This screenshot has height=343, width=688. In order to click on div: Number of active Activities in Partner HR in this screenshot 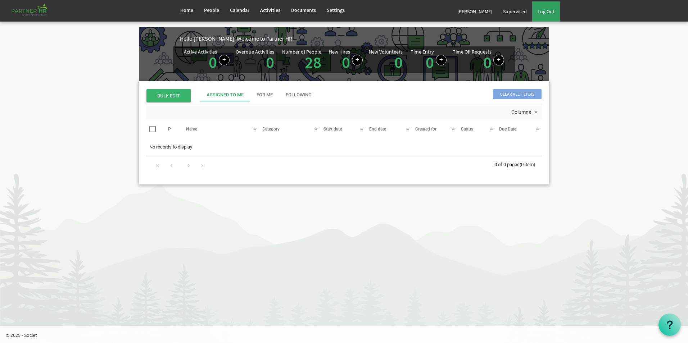, I will do `click(207, 60)`.